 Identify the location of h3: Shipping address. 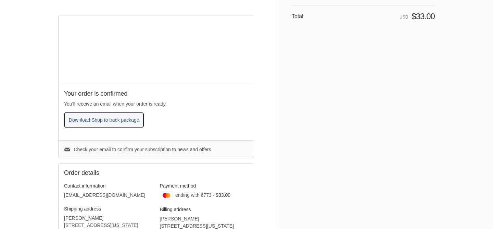
(108, 208).